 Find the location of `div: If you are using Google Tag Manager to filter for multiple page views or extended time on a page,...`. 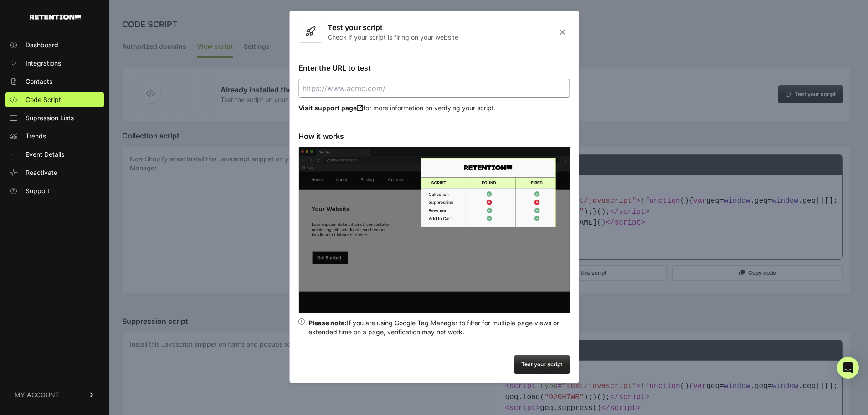

div: If you are using Google Tag Manager to filter for multiple page views or extended time on a page,... is located at coordinates (439, 327).